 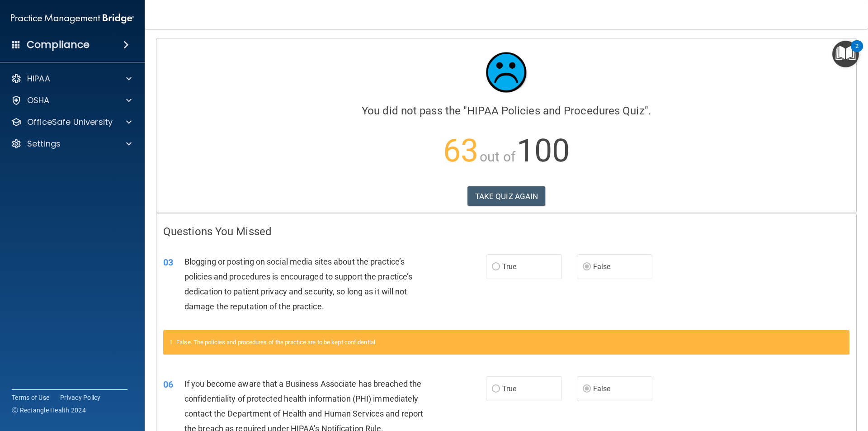 I want to click on span: Ⓒ Rectangle Health 2024, so click(x=49, y=410).